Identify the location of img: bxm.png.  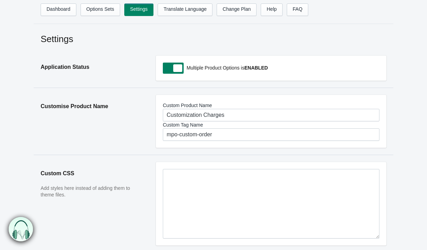
(21, 229).